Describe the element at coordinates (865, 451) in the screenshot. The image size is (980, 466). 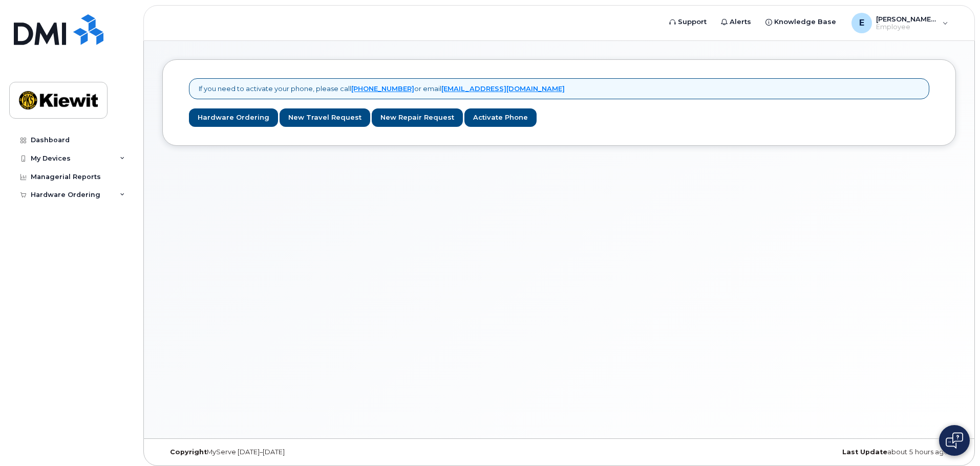
I see `strong: Last Update` at that location.